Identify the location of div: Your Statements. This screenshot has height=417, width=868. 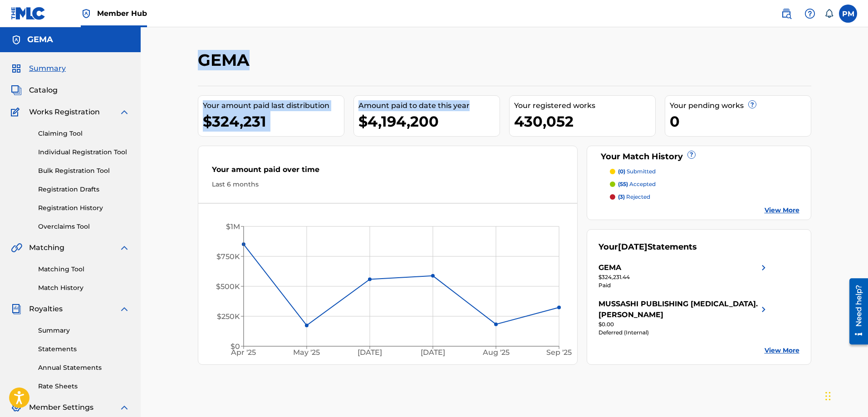
(647, 246).